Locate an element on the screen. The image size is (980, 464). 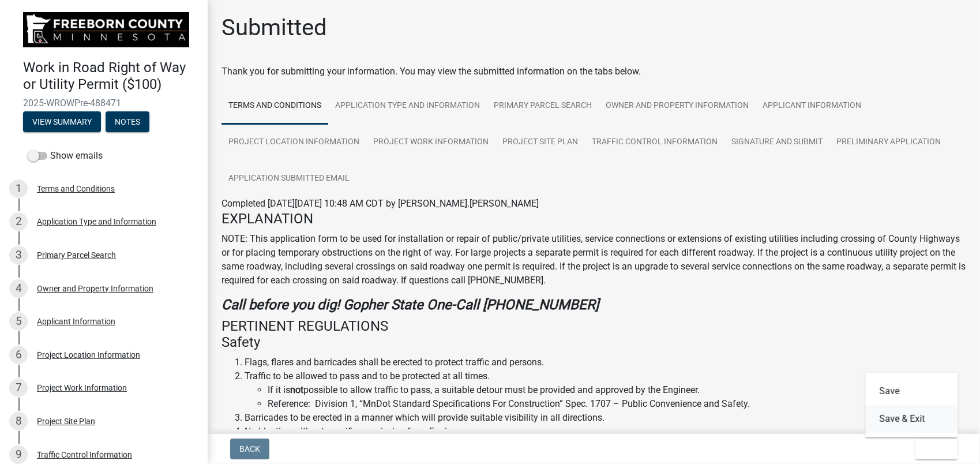
div: 7 is located at coordinates (19, 388).